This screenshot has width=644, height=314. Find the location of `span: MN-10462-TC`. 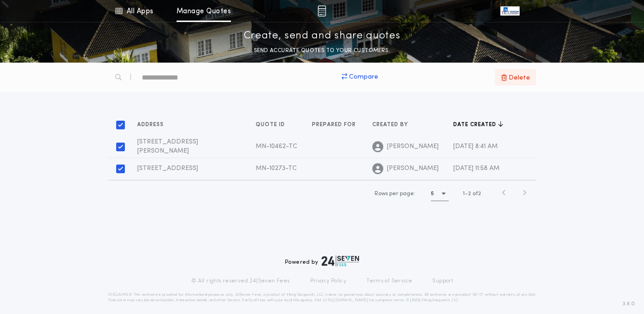

span: MN-10462-TC is located at coordinates (276, 146).